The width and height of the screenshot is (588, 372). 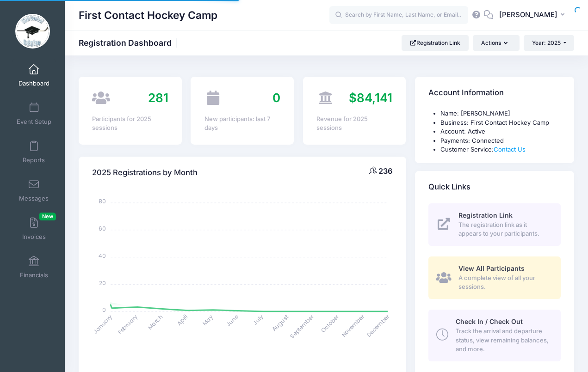 I want to click on span: Check In / Check Out, so click(x=489, y=321).